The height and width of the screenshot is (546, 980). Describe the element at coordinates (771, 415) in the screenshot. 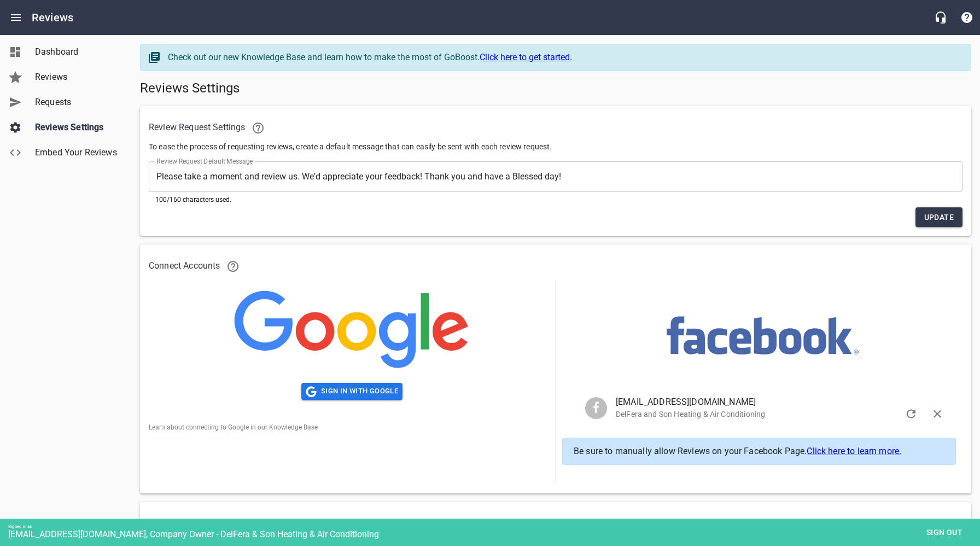

I see `p: DelFera and Son Heating & Air Conditioning` at that location.